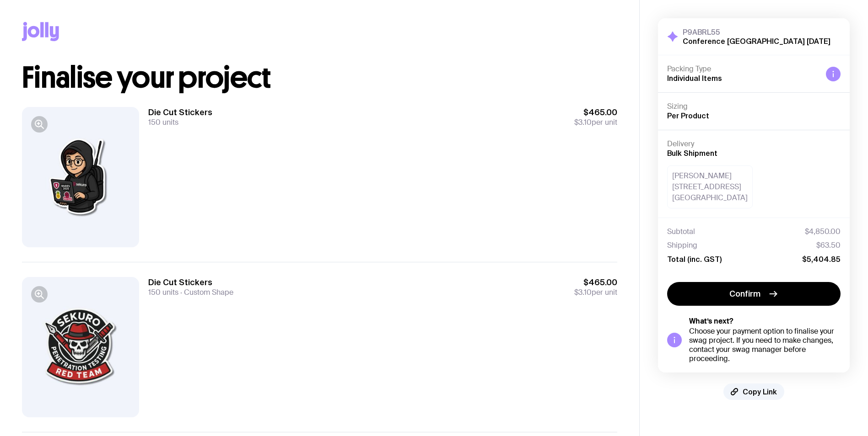 The height and width of the screenshot is (436, 868). What do you see at coordinates (760, 392) in the screenshot?
I see `span: Copy Link` at bounding box center [760, 392].